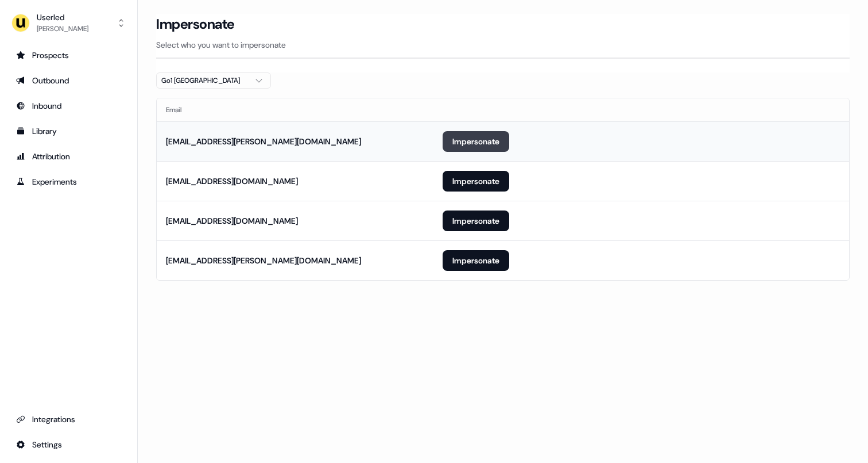 The image size is (868, 463). Describe the element at coordinates (68, 181) in the screenshot. I see `a: Go to experiments` at that location.